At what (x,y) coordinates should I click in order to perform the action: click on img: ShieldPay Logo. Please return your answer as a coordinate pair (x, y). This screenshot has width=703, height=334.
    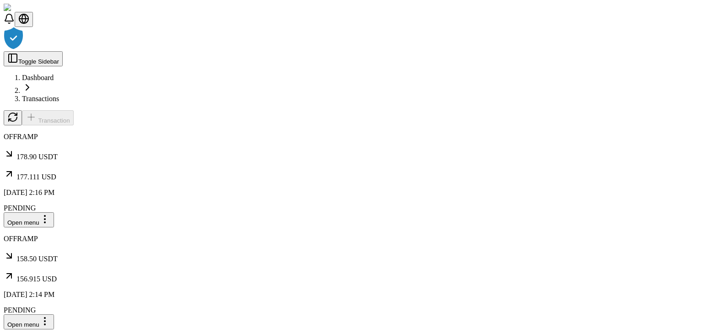
    Looking at the image, I should click on (31, 8).